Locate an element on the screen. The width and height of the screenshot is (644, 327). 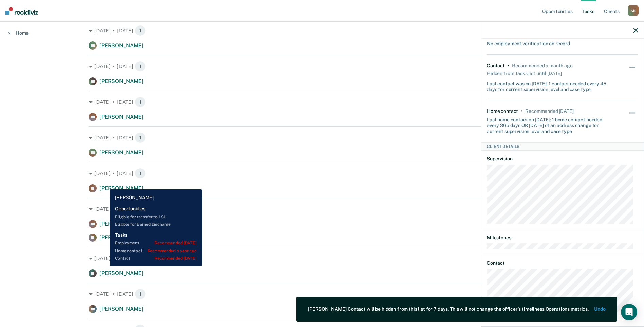
div: Recommended in 9 days is located at coordinates (549, 111).